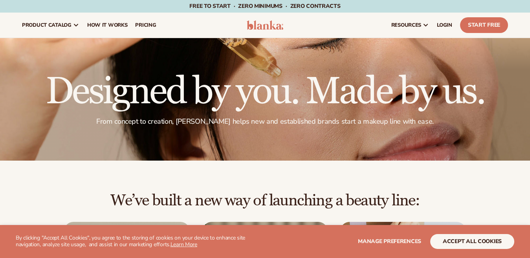 The height and width of the screenshot is (258, 530). Describe the element at coordinates (444, 25) in the screenshot. I see `a: LOGIN` at that location.